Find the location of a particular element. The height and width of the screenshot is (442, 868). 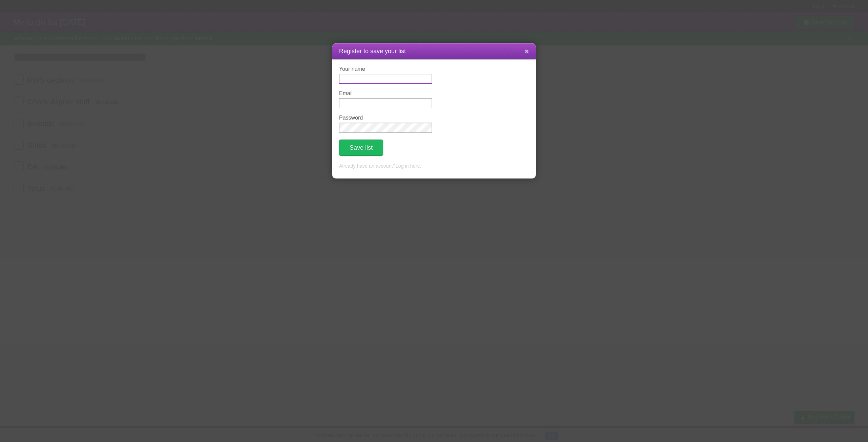

label: Your name is located at coordinates (385, 69).